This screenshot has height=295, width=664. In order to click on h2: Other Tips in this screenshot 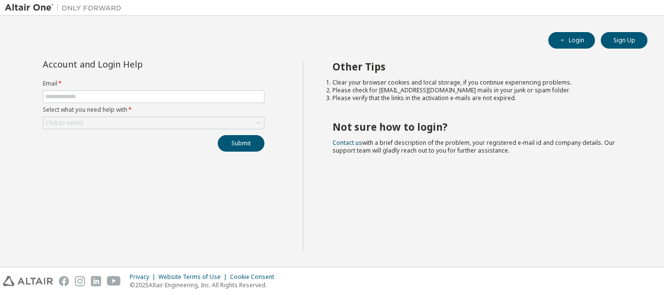, I will do `click(481, 67)`.